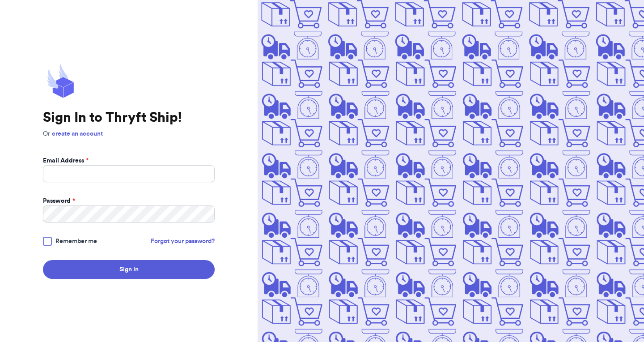  Describe the element at coordinates (66, 161) in the screenshot. I see `label: Email Address` at that location.